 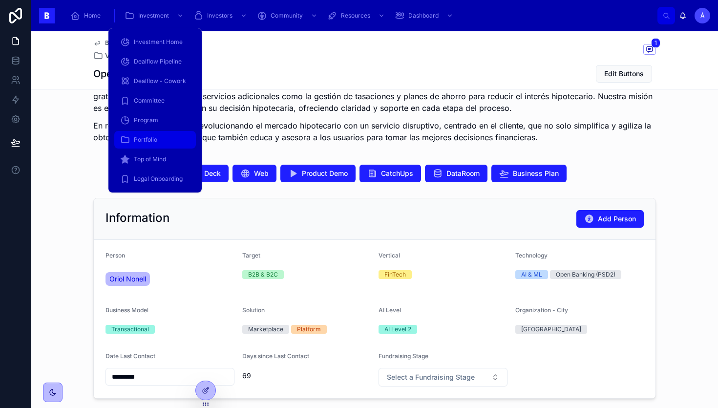 I want to click on span: Program, so click(x=146, y=120).